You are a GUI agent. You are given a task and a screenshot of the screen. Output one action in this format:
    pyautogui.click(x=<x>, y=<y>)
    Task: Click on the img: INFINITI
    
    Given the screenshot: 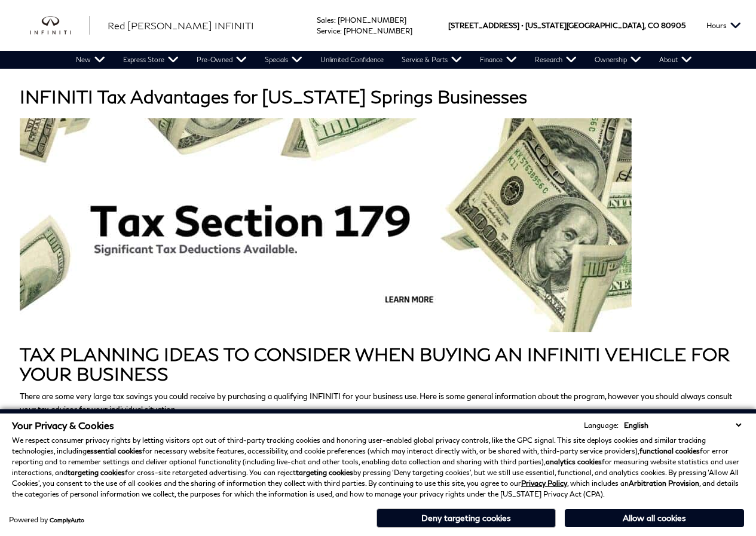 What is the action you would take?
    pyautogui.click(x=60, y=26)
    